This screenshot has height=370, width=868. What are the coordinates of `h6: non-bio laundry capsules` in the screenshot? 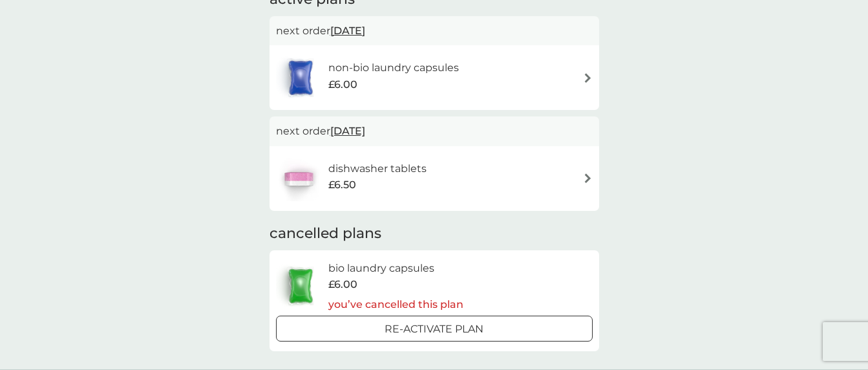 It's located at (394, 68).